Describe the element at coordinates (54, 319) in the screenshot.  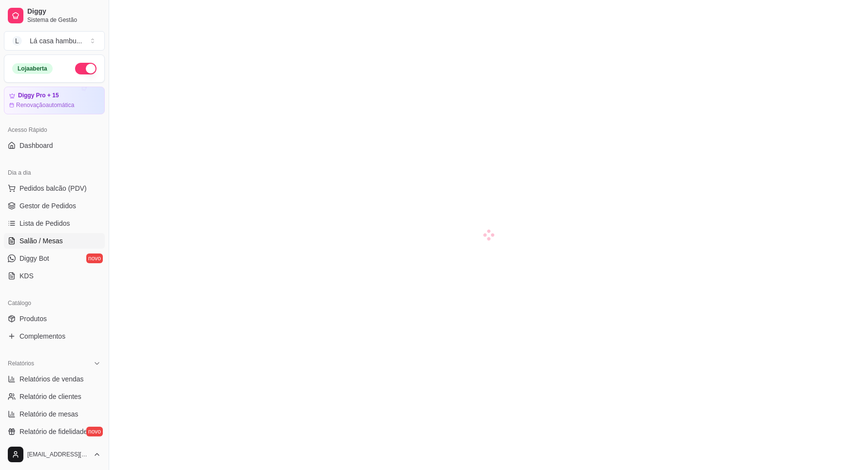
I see `a: Produtos` at that location.